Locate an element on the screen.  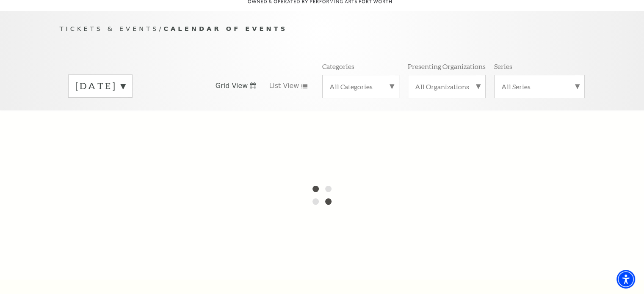
span: Tickets & Events is located at coordinates (109, 28).